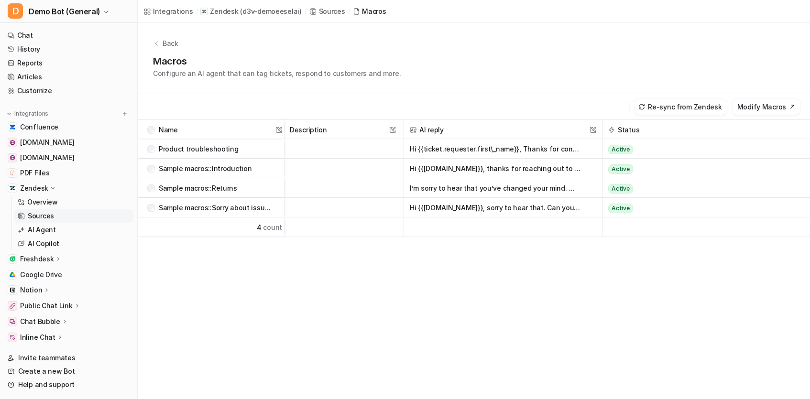  What do you see at coordinates (269, 227) in the screenshot?
I see `div: 4` at bounding box center [269, 227].